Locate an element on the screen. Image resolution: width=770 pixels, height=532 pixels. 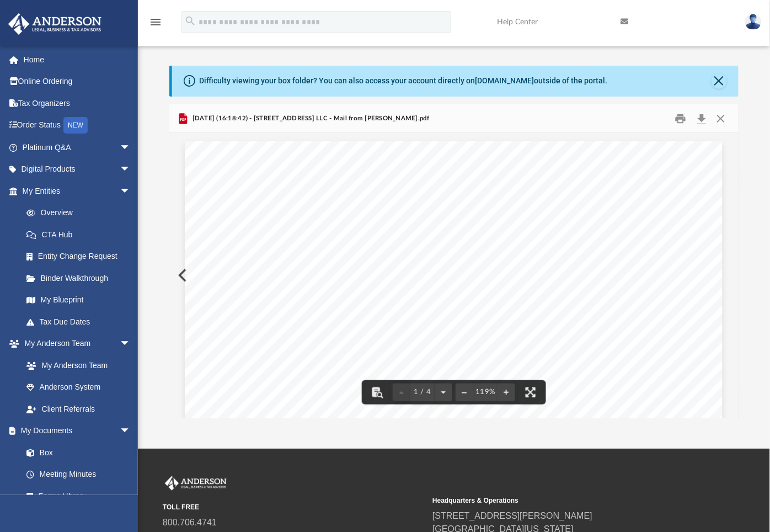
a: CTA Hub is located at coordinates (81, 234).